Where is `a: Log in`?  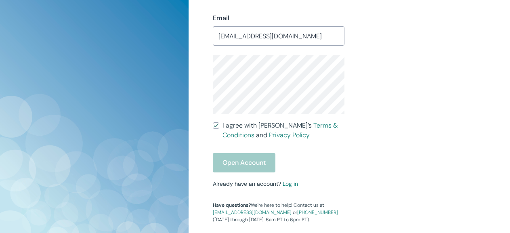
a: Log in is located at coordinates (290, 184).